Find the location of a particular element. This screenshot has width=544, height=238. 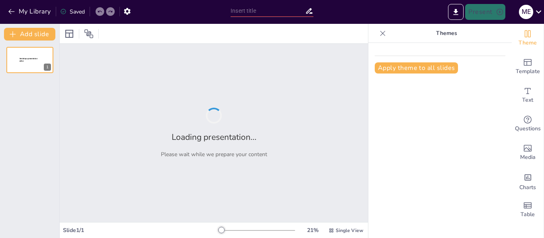

div: Get real-time input from your audience is located at coordinates (528, 124).